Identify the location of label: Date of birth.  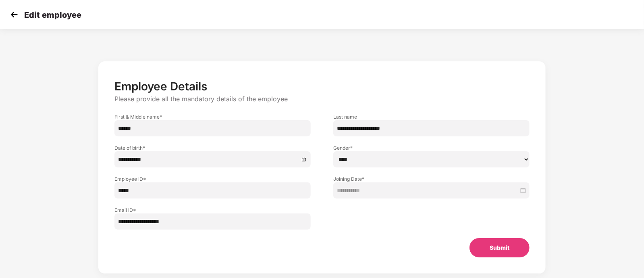
(212, 148).